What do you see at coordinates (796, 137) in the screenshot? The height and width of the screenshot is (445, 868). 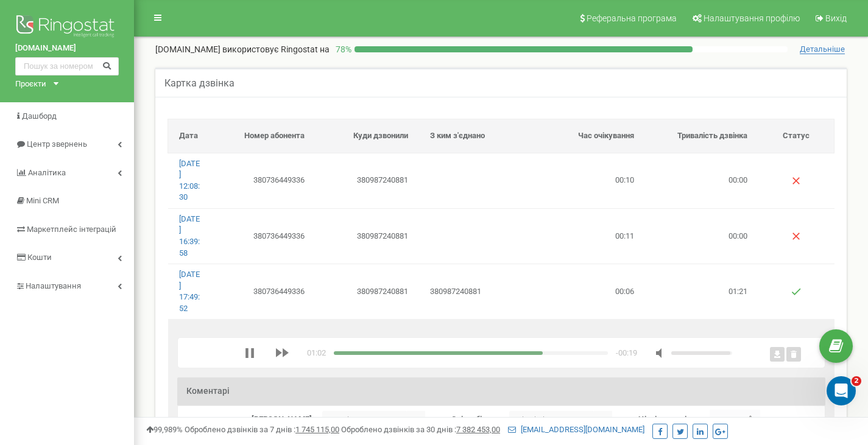 I see `th: Статус` at bounding box center [796, 137].